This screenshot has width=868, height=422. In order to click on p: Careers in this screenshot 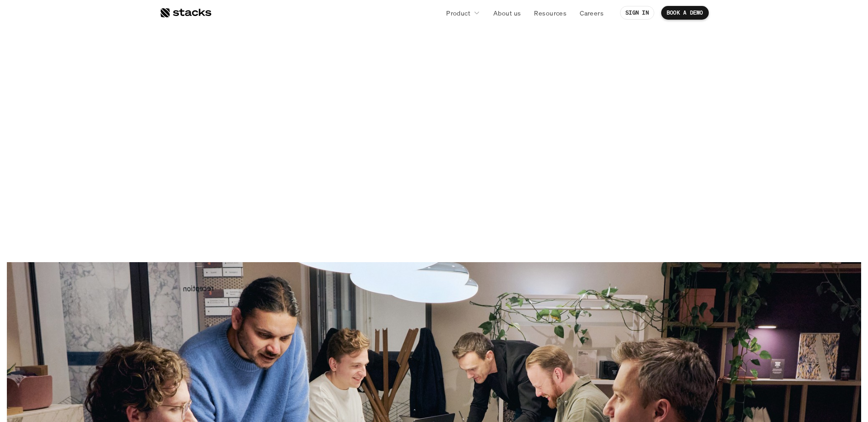, I will do `click(592, 13)`.